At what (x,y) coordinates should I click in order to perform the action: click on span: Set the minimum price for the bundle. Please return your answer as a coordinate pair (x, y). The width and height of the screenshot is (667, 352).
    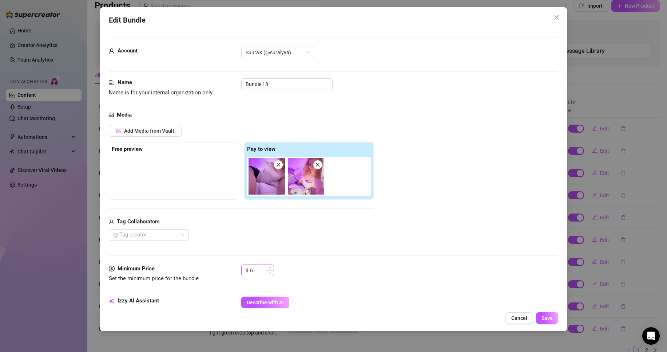
    Looking at the image, I should click on (154, 278).